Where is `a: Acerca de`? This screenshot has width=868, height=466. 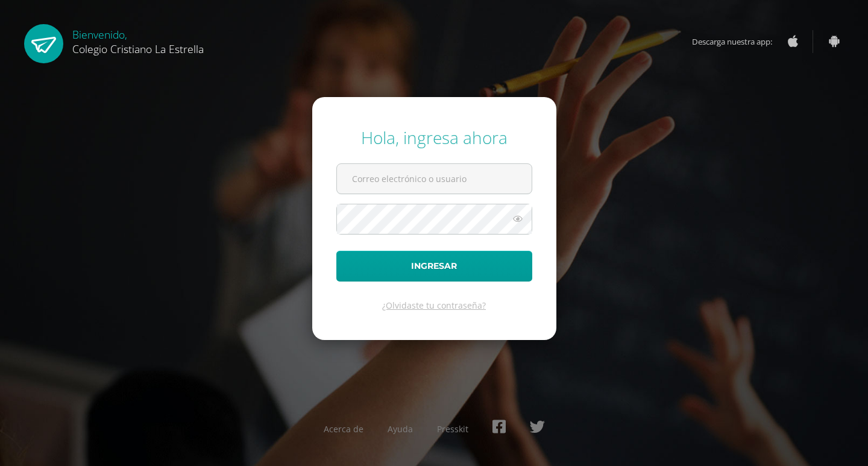
a: Acerca de is located at coordinates (343, 428).